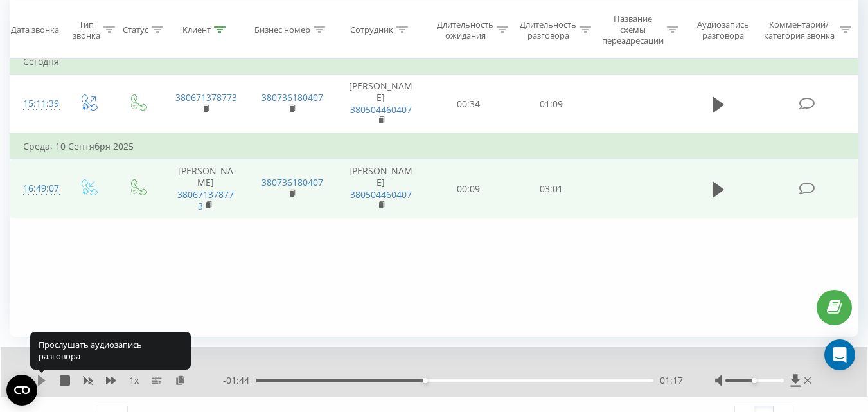 This screenshot has width=868, height=412. Describe the element at coordinates (839, 355) in the screenshot. I see `div: Open Intercom Messenger` at that location.